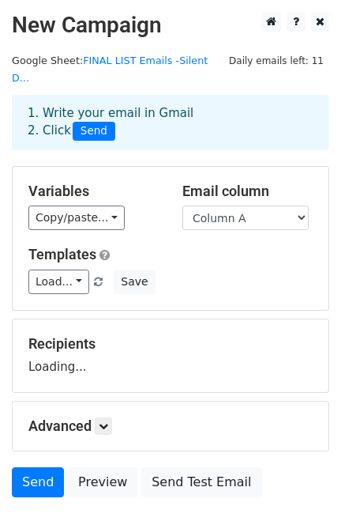 This screenshot has height=525, width=341. I want to click on a: Send, so click(38, 482).